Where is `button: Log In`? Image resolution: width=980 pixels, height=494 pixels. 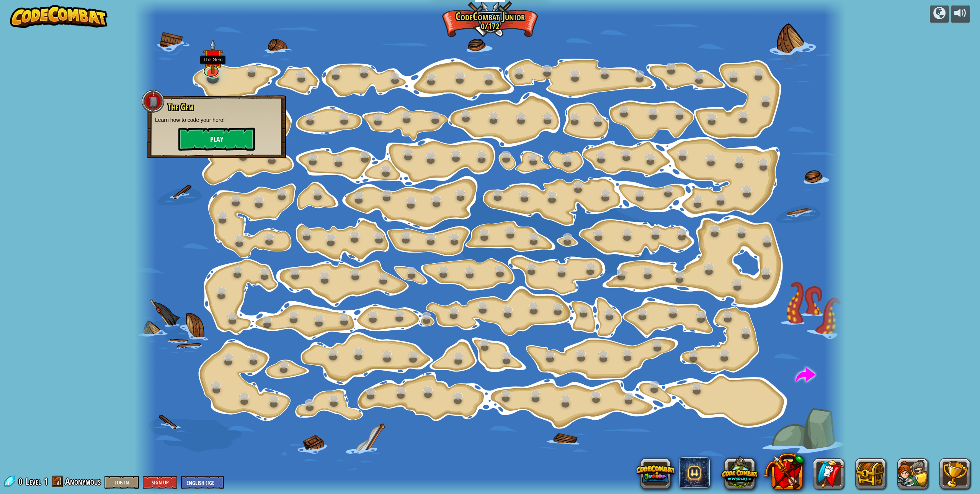 button: Log In is located at coordinates (121, 482).